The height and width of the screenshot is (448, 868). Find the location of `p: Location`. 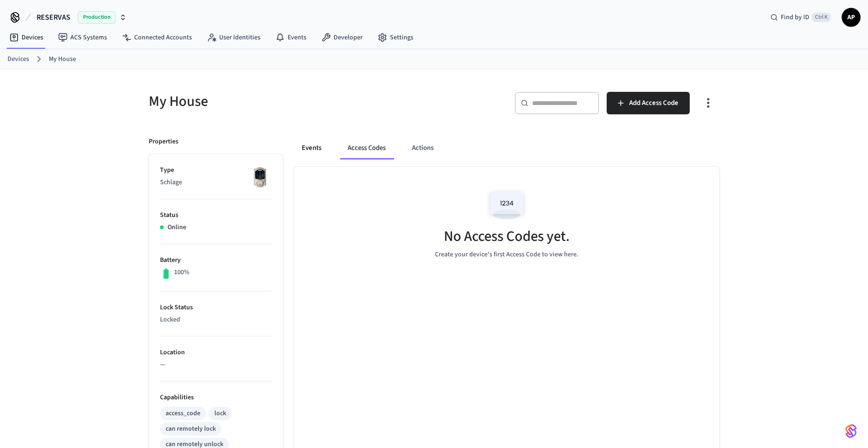

p: Location is located at coordinates (216, 353).